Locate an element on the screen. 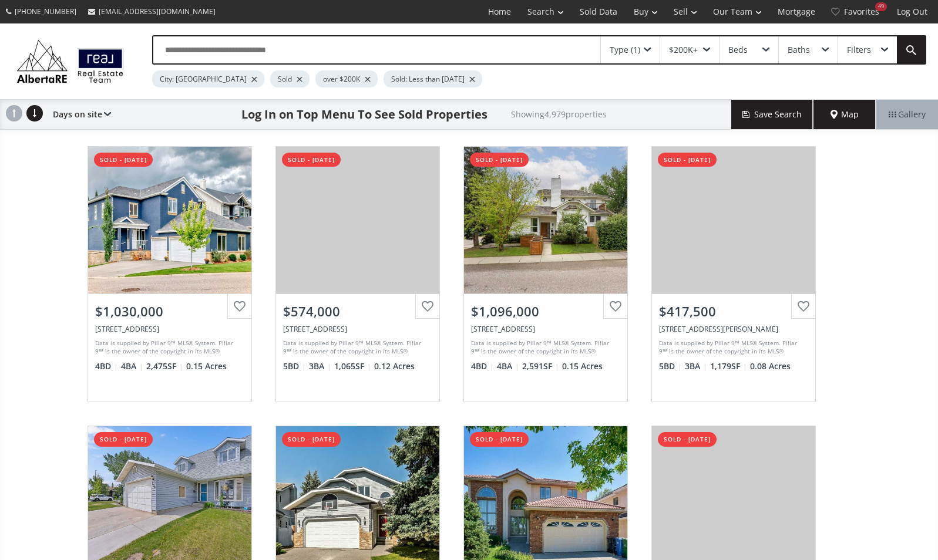 This screenshot has height=560, width=938. div: Baths is located at coordinates (799, 50).